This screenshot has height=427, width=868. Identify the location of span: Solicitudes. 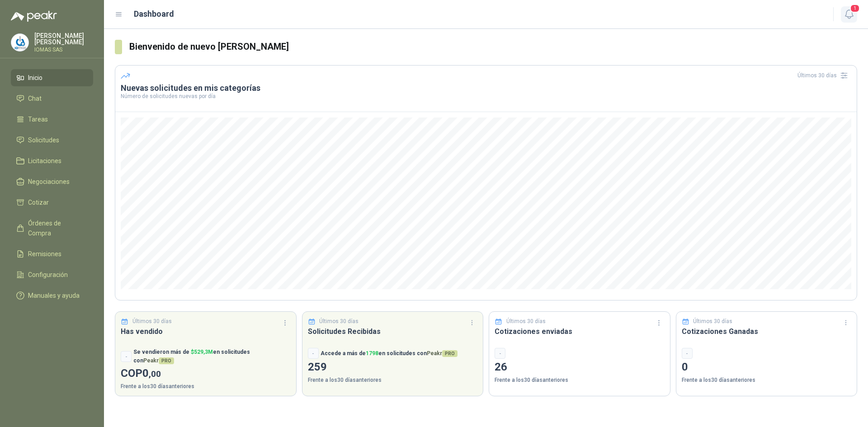
(44, 140).